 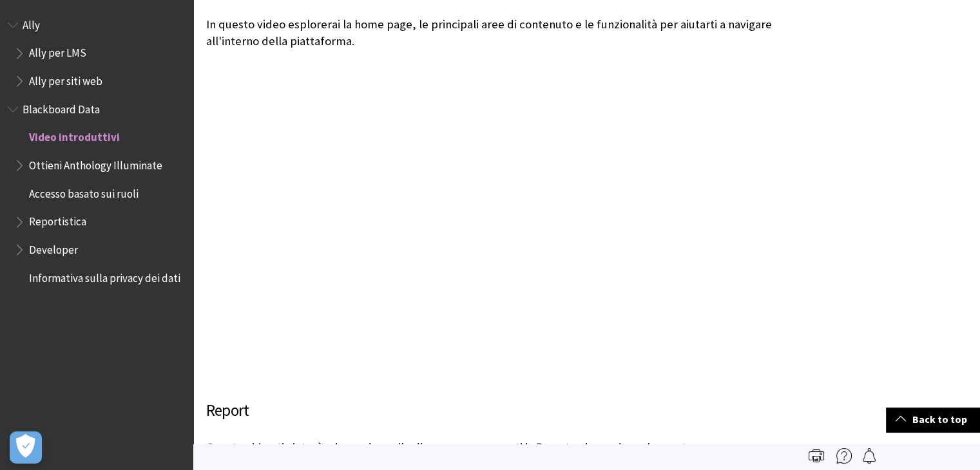 What do you see at coordinates (869, 456) in the screenshot?
I see `img: Follow this page` at bounding box center [869, 456].